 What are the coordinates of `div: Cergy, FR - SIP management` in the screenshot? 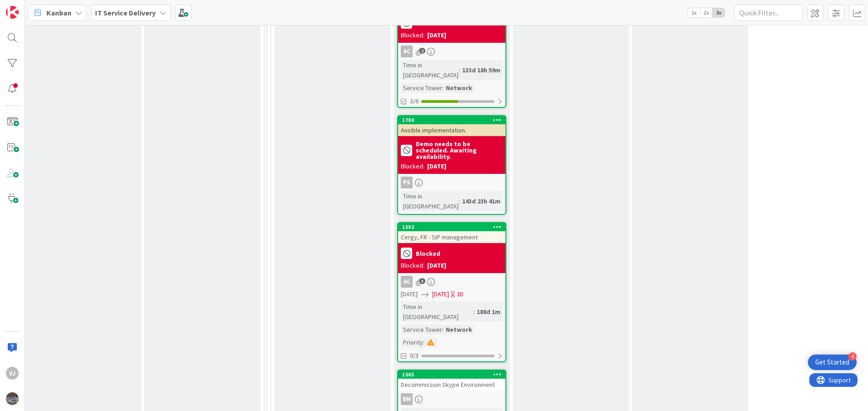 It's located at (451, 237).